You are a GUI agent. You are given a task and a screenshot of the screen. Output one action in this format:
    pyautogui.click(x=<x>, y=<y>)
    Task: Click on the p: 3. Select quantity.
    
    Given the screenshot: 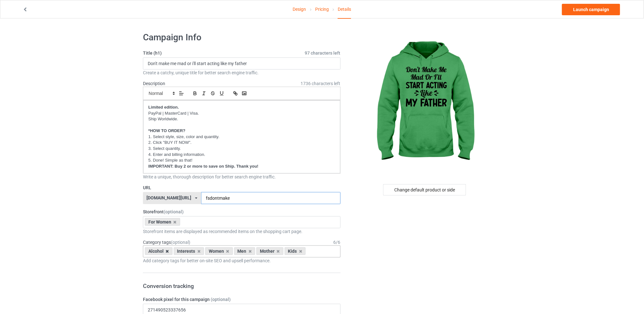 What is the action you would take?
    pyautogui.click(x=242, y=149)
    